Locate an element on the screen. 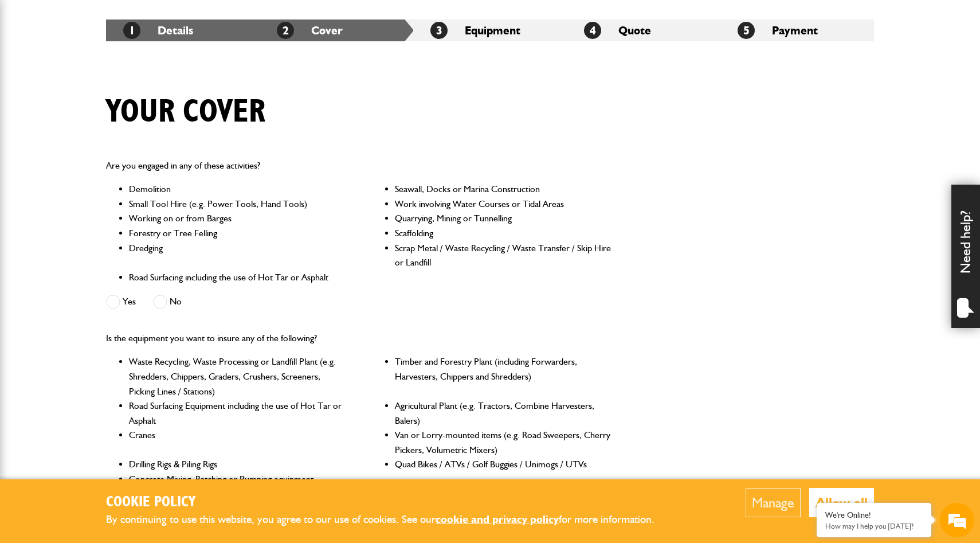 This screenshot has width=980, height=543. span: 5 is located at coordinates (746, 30).